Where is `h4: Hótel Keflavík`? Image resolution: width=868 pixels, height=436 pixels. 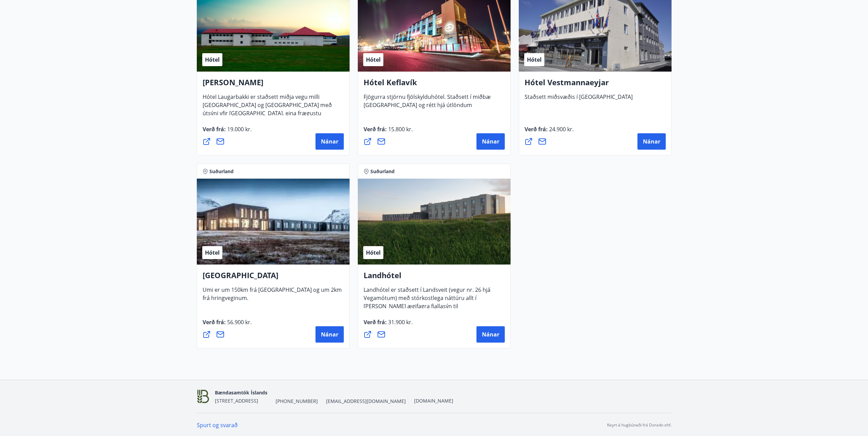 h4: Hótel Keflavík is located at coordinates (434, 85).